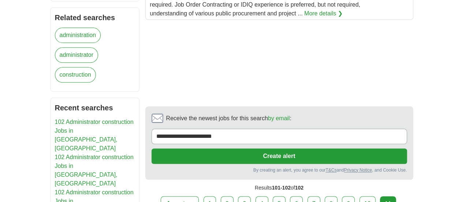  I want to click on a: administration, so click(78, 35).